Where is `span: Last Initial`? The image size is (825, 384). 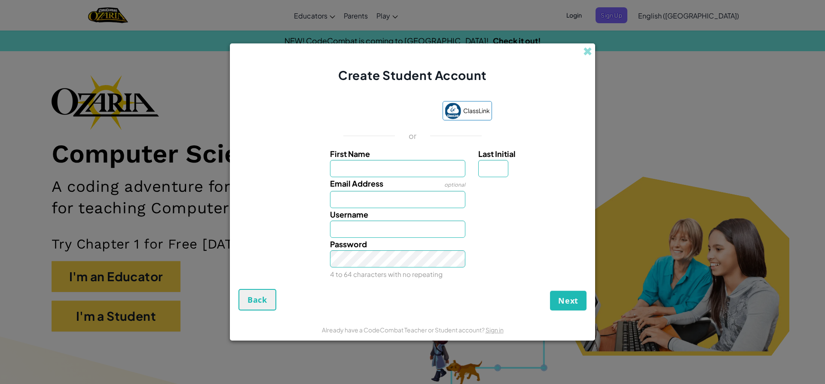
span: Last Initial is located at coordinates (497, 153).